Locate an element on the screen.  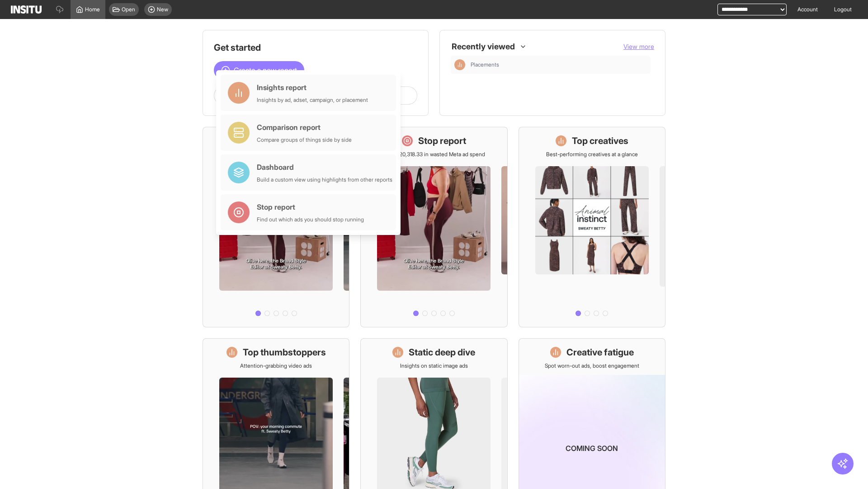
div: Build a custom view using highlights from other reports is located at coordinates (325, 180).